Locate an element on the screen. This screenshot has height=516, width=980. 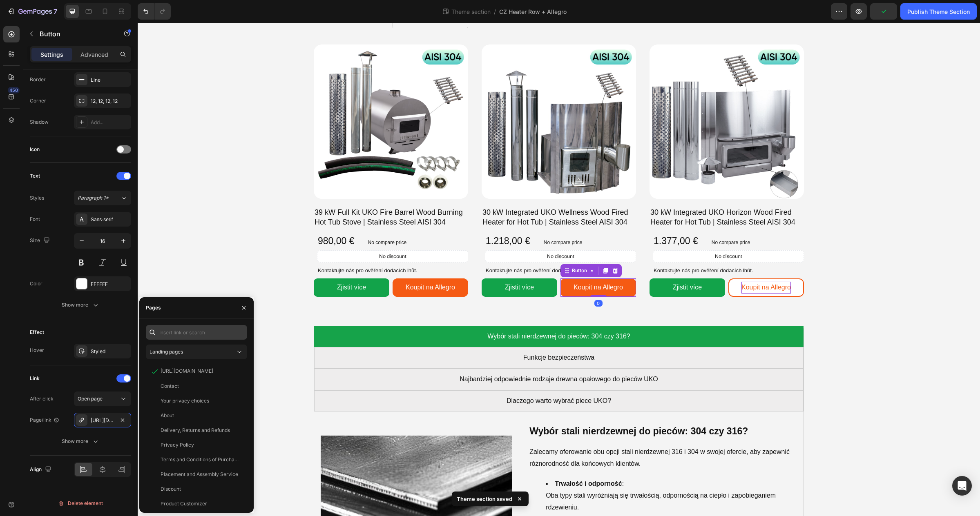
div: Button is located at coordinates (442, 248).